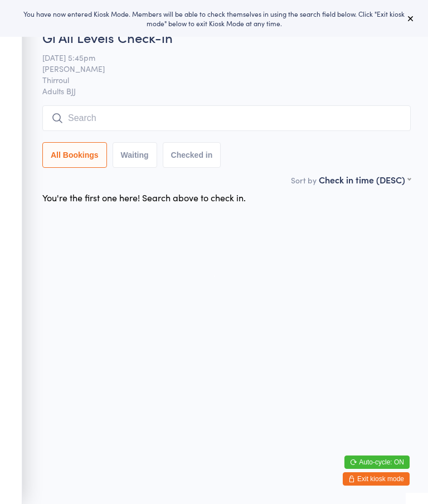 The image size is (428, 504). What do you see at coordinates (364, 179) in the screenshot?
I see `div: Check in time (DESC)` at bounding box center [364, 179].